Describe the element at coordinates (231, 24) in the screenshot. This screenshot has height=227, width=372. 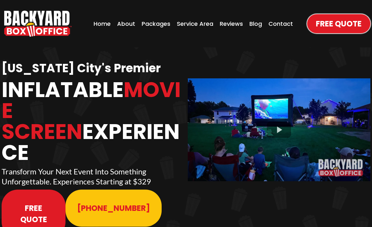
I see `div: Reviews` at that location.